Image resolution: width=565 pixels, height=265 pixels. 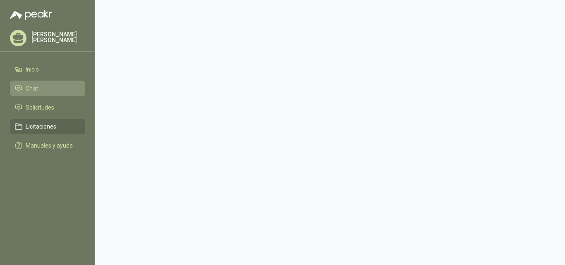 What do you see at coordinates (48, 127) in the screenshot?
I see `a: Licitaciones` at bounding box center [48, 127].